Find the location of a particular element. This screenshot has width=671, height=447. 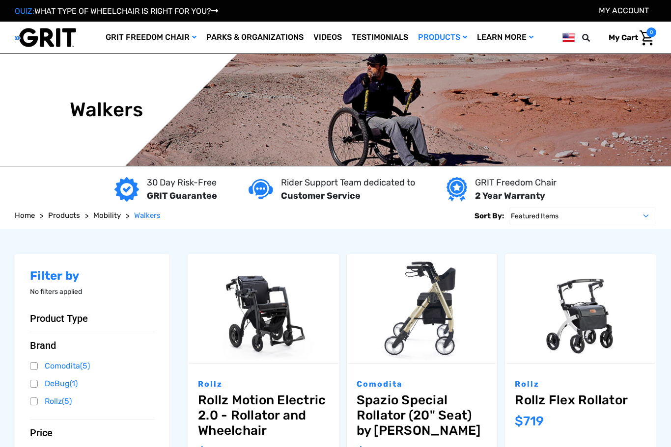

img: Rollz Flex Rollator is located at coordinates (580, 309).